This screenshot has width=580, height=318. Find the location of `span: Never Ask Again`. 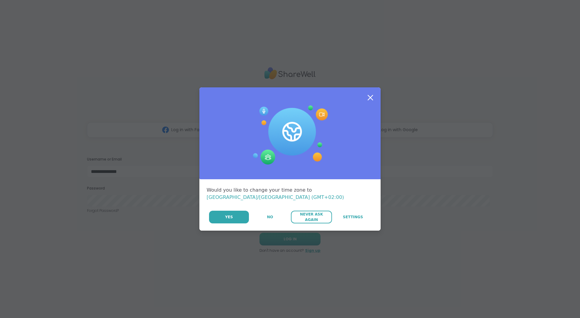

span: Never Ask Again is located at coordinates (311, 217).